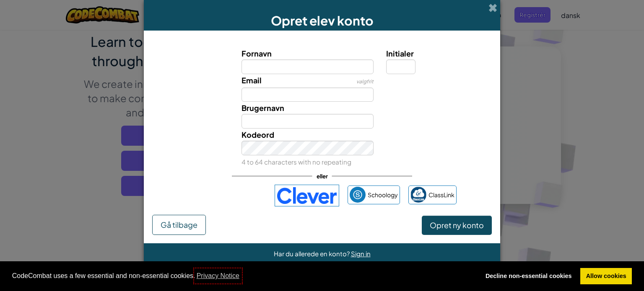 The width and height of the screenshot is (644, 291). What do you see at coordinates (307, 195) in the screenshot?
I see `img: clever-logo-blue.png` at bounding box center [307, 195].